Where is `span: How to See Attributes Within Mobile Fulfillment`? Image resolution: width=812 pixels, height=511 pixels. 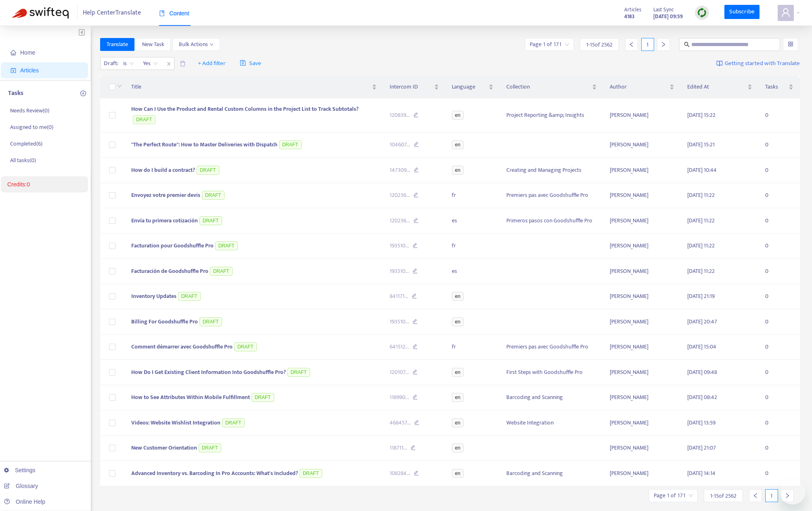
span: How to See Attributes Within Mobile Fulfillment is located at coordinates (190, 396).